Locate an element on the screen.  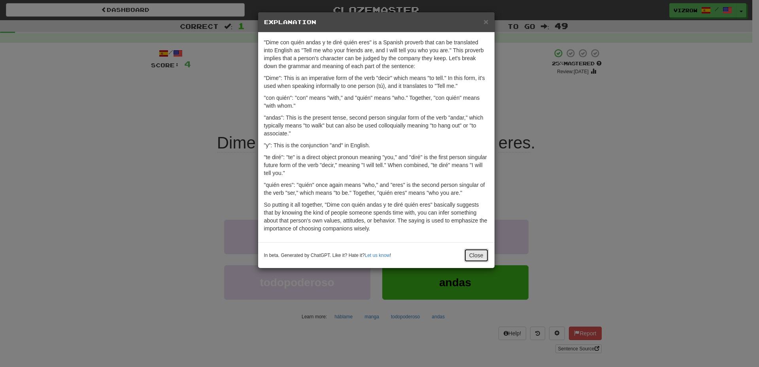
p: So putting it all together, "Dime con quién andas y te diré quién eres" basically suggests that b... is located at coordinates (377, 216).